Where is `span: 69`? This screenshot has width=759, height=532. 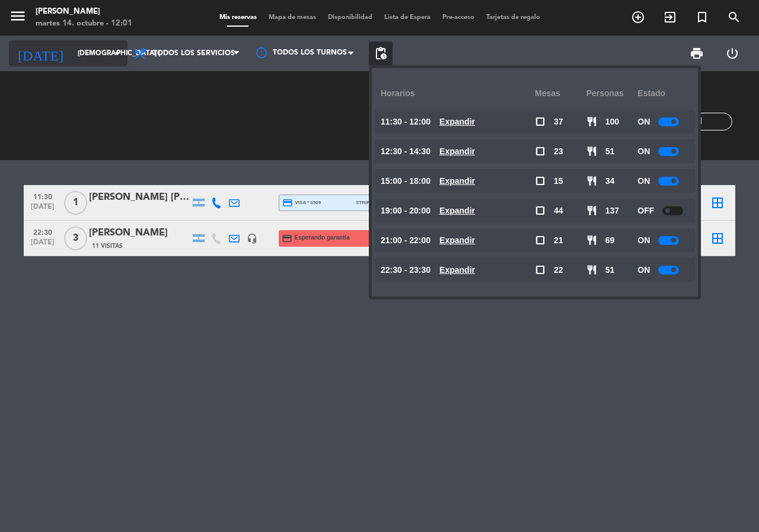 span: 69 is located at coordinates (610, 240).